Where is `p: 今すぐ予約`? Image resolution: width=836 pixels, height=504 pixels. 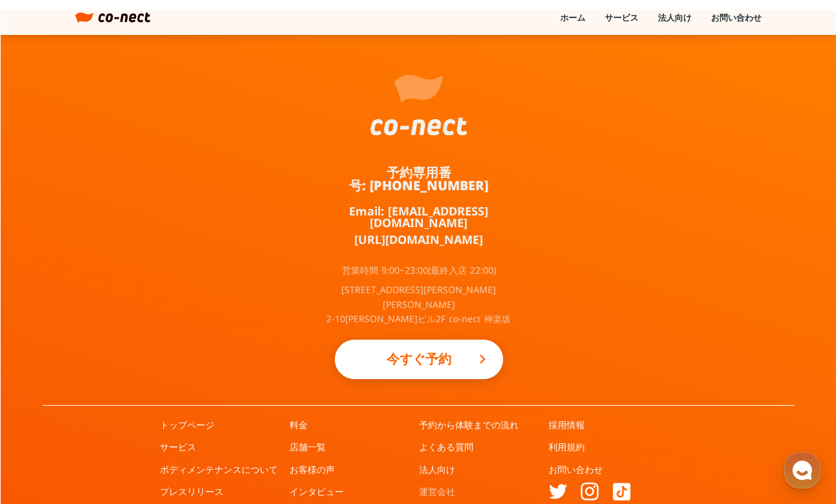 p: 今すぐ予約 is located at coordinates (419, 359).